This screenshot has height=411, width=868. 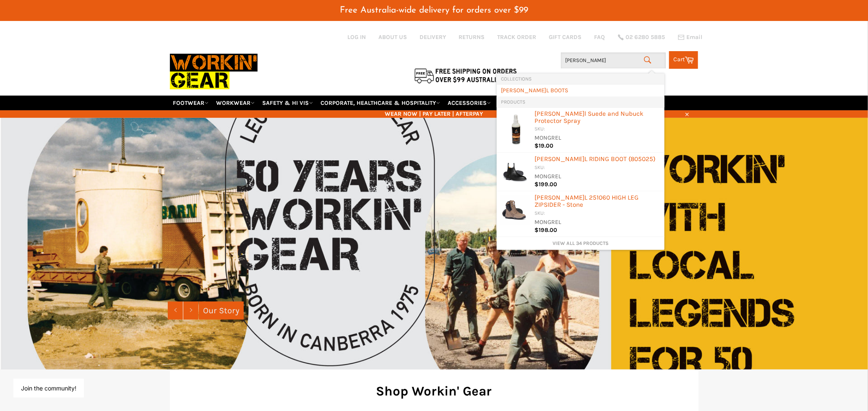 I want to click on a: FAQ, so click(x=600, y=37).